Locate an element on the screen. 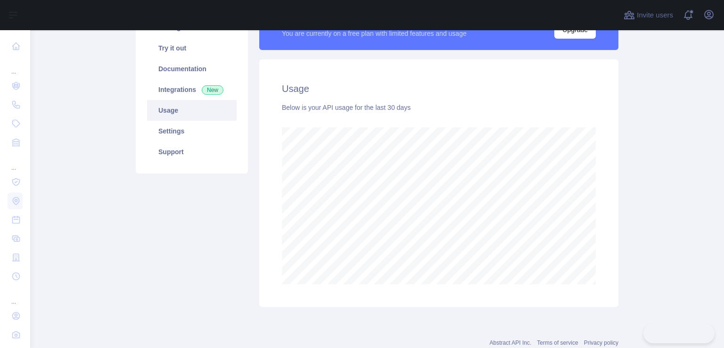  a: Try it out is located at coordinates (192, 48).